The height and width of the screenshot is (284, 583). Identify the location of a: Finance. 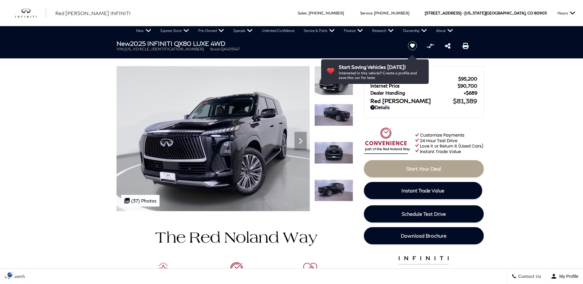
(353, 31).